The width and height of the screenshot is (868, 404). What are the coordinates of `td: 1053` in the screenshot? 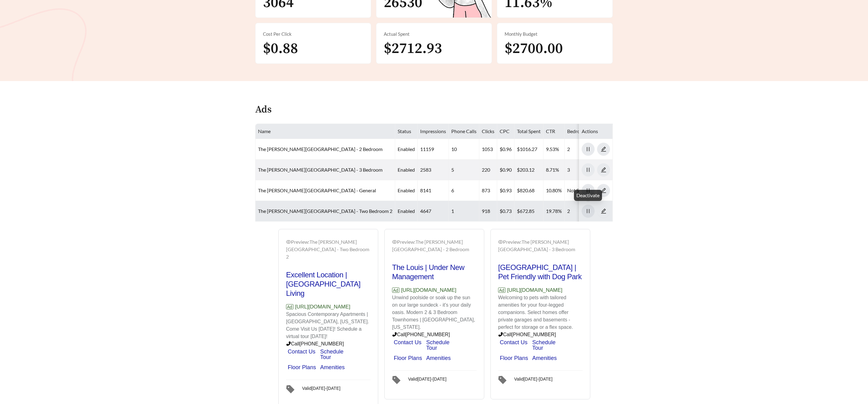 It's located at (488, 149).